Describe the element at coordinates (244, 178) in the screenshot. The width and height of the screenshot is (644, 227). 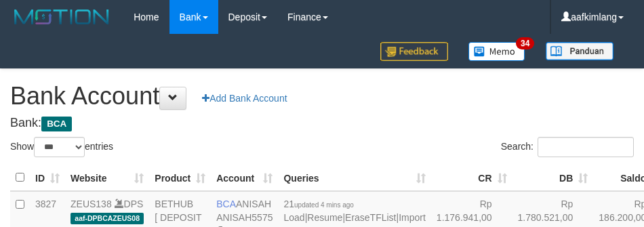
I see `th: Account: activate to sort column ascending` at that location.